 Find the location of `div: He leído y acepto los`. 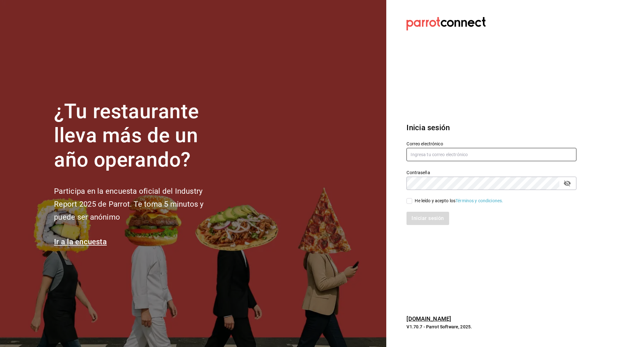

div: He leído y acepto los is located at coordinates (459, 201).